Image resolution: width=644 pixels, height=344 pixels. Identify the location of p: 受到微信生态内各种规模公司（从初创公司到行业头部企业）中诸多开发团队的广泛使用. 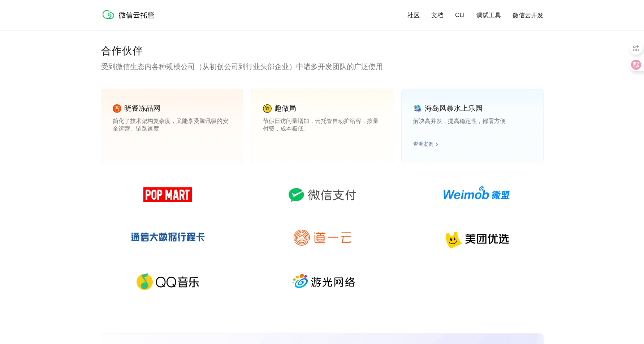
(322, 67).